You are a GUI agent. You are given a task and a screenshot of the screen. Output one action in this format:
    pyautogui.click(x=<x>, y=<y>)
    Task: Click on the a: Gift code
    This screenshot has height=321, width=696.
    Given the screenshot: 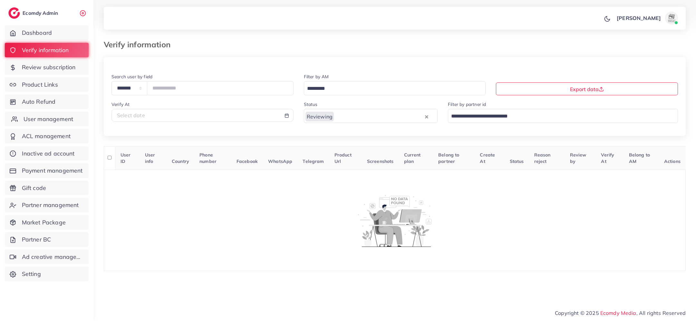 What is the action you would take?
    pyautogui.click(x=47, y=188)
    